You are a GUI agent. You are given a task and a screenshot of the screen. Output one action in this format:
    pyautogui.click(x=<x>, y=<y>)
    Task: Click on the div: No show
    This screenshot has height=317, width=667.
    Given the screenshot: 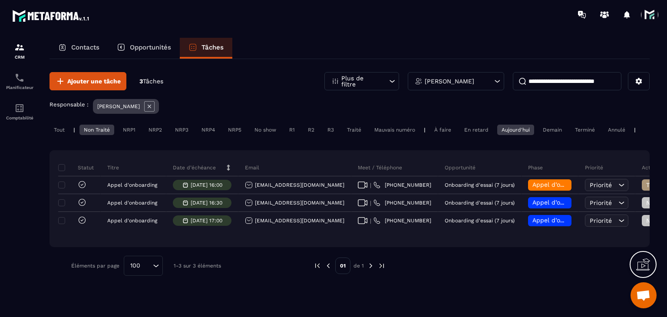 What is the action you would take?
    pyautogui.click(x=265, y=130)
    